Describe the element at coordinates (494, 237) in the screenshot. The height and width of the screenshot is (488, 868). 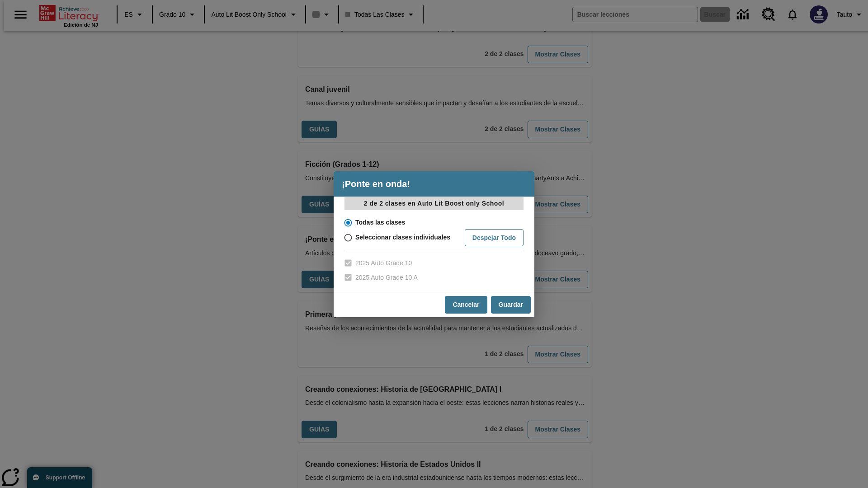
I see `button: Despejar todo` at that location.